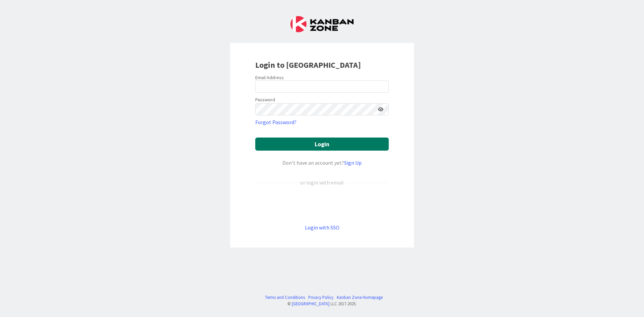  I want to click on a: Login with SSO, so click(322, 228).